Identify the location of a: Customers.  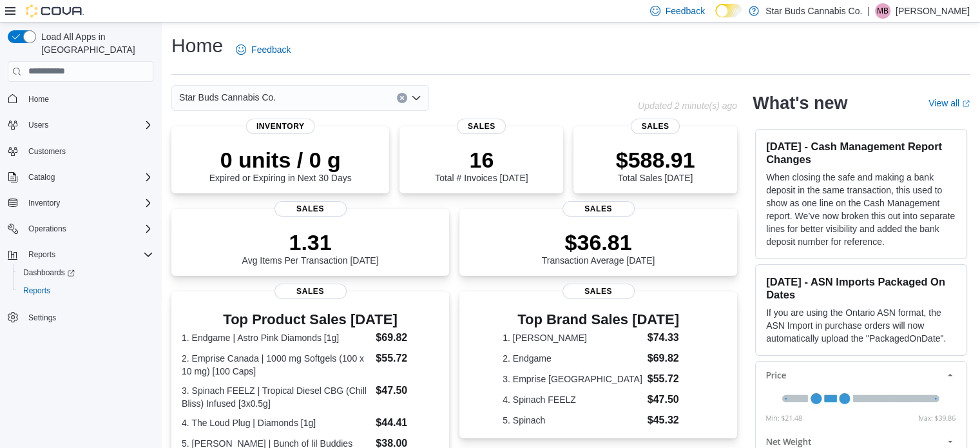
(47, 151).